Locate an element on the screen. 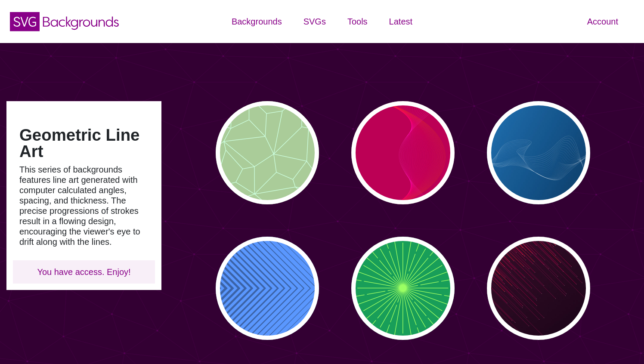 This screenshot has height=364, width=644. a: Account is located at coordinates (603, 21).